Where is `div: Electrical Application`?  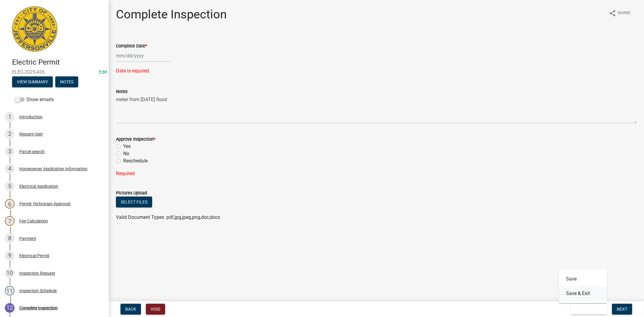
div: Electrical Application is located at coordinates (39, 186).